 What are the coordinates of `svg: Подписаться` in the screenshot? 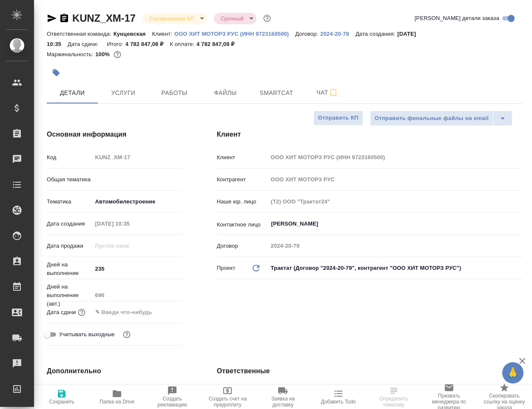 It's located at (333, 93).